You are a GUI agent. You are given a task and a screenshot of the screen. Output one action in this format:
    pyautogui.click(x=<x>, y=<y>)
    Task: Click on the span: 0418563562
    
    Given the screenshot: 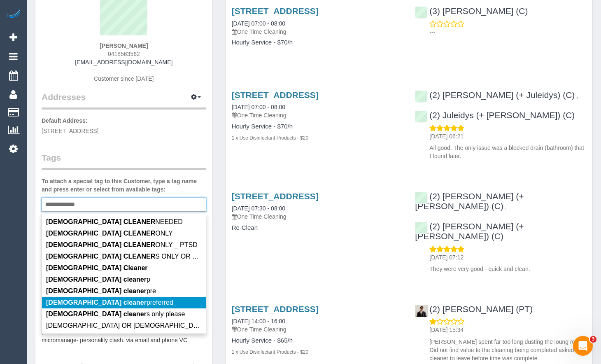 What is the action you would take?
    pyautogui.click(x=124, y=54)
    